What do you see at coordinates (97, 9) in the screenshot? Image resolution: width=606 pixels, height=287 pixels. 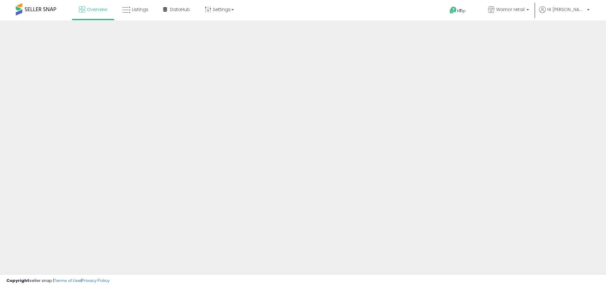 I see `span: Overview` at bounding box center [97, 9].